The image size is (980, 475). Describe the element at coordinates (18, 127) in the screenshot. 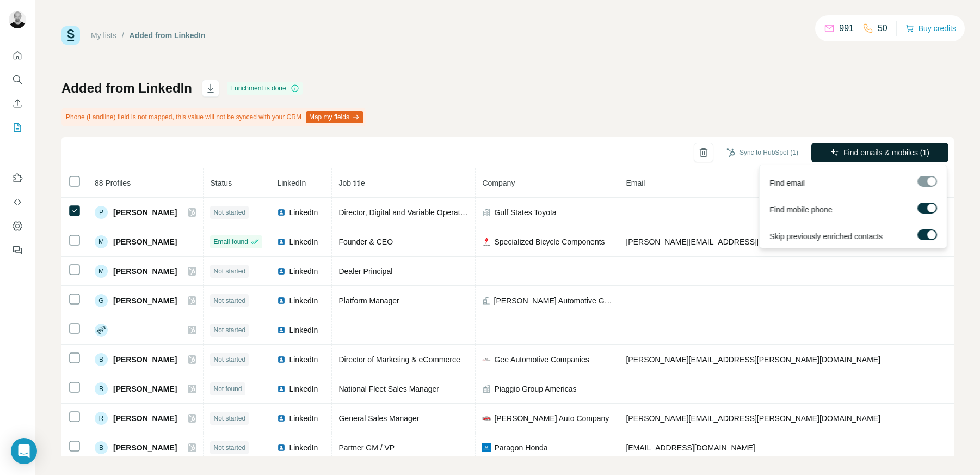

I see `button: My lists` at that location.